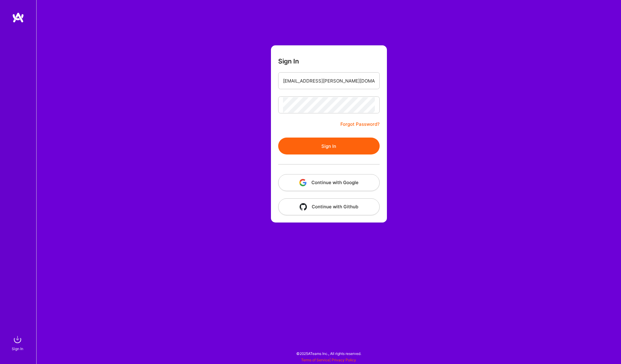 The width and height of the screenshot is (621, 364). I want to click on div: © 2025 ATeams Inc., All rights reserved., so click(329, 353).